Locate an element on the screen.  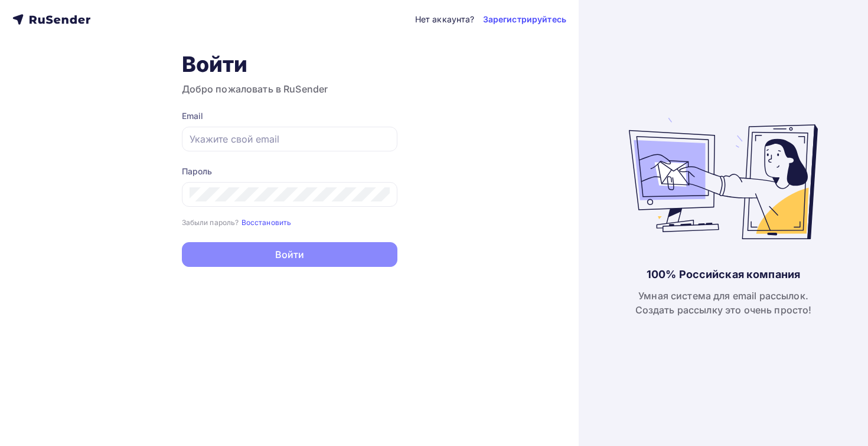
div: Пароль is located at coordinates (289, 172).